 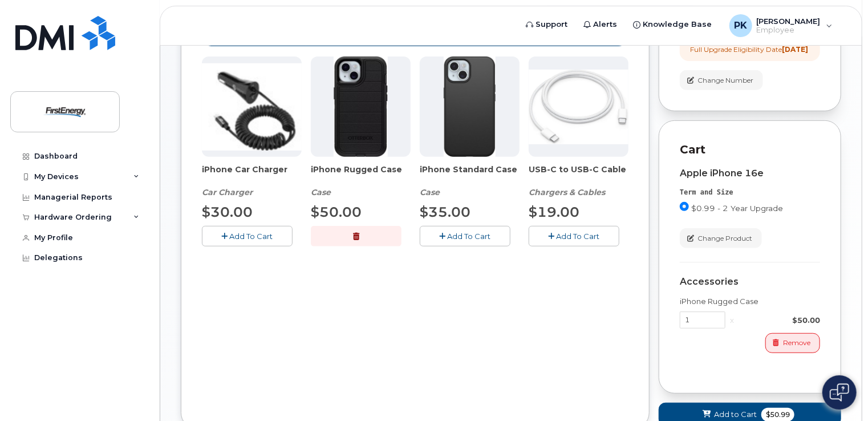 I want to click on em: Chargers & Cables, so click(x=567, y=192).